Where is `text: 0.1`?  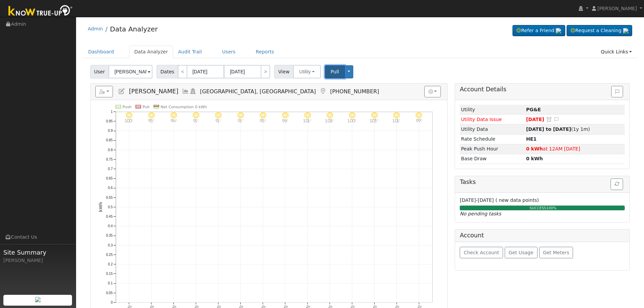
text: 0.1 is located at coordinates (110, 283).